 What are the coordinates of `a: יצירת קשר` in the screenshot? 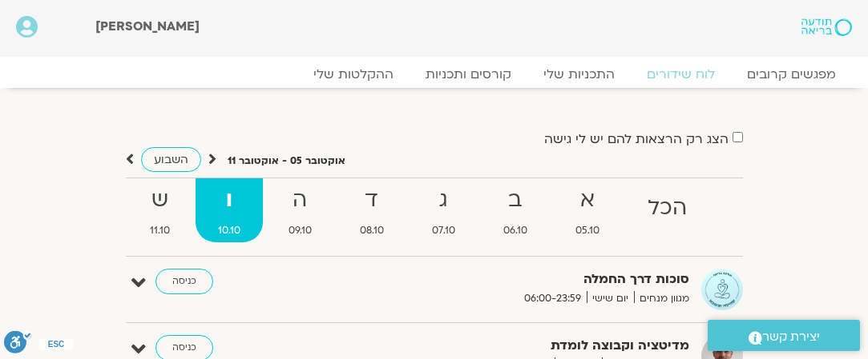 It's located at (783, 336).